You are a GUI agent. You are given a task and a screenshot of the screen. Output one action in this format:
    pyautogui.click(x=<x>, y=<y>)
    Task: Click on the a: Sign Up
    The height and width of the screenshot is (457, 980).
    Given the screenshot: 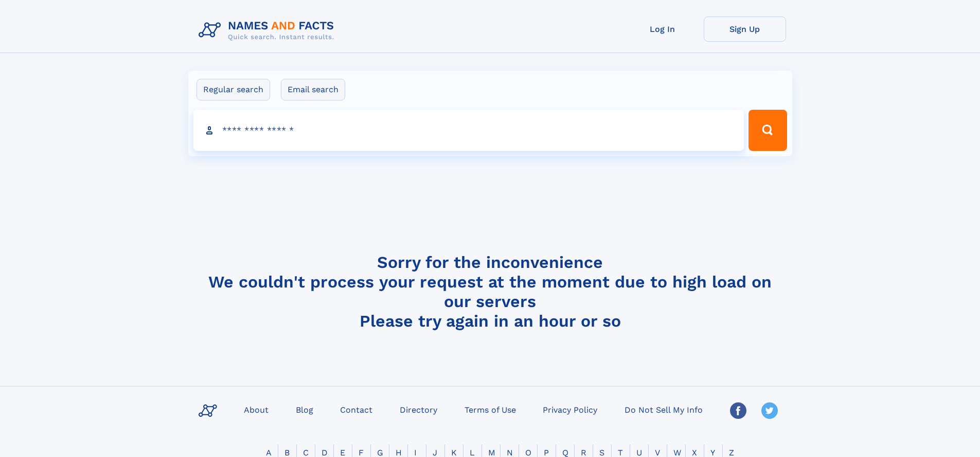 What is the action you would take?
    pyautogui.click(x=745, y=29)
    